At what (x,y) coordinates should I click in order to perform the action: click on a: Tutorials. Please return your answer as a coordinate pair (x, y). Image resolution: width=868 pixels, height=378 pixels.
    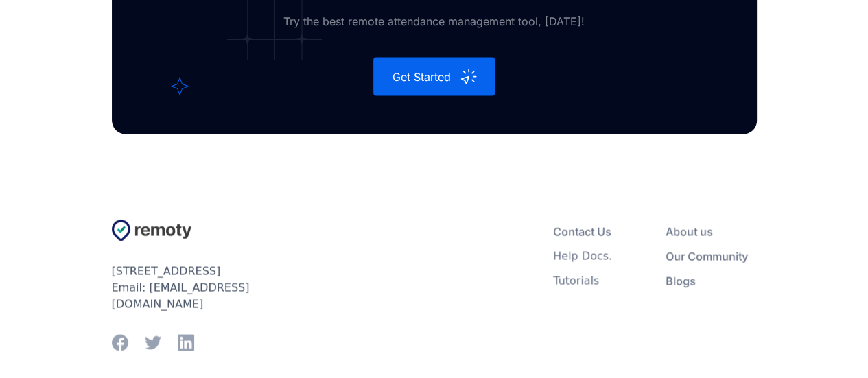
    Looking at the image, I should click on (576, 280).